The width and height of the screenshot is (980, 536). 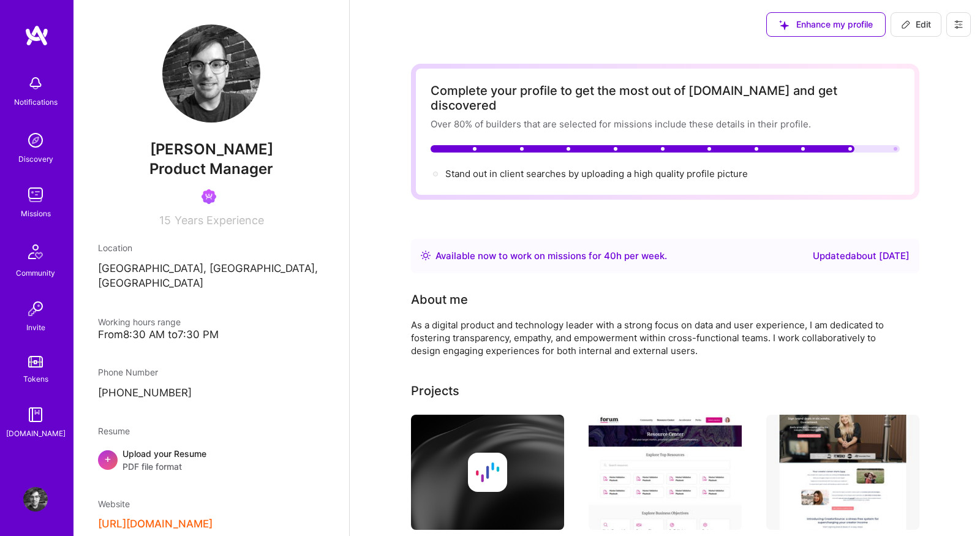 What do you see at coordinates (36, 102) in the screenshot?
I see `div: Notifications` at bounding box center [36, 102].